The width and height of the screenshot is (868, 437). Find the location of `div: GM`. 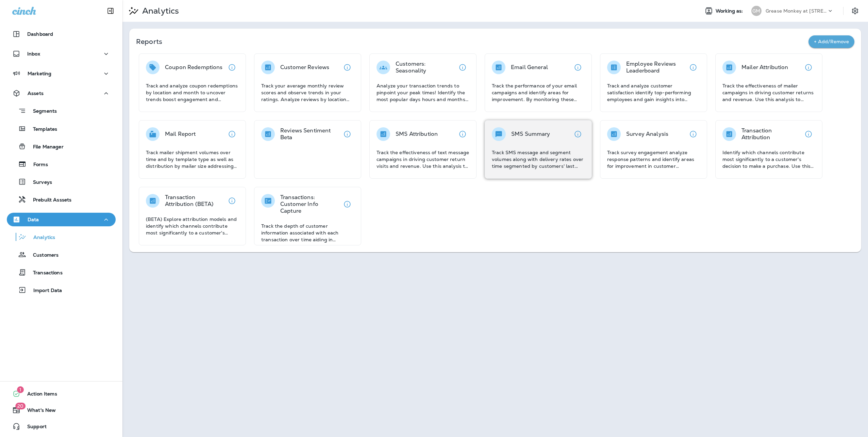

div: GM is located at coordinates (756, 11).